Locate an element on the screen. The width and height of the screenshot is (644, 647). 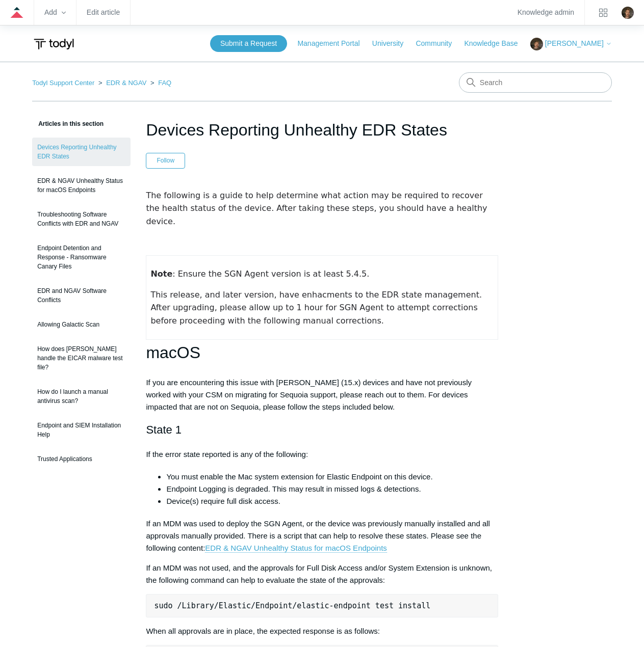
span: This release, and later version, have enhacments to the EDR state management. After upgrading, pl... is located at coordinates (317, 308).